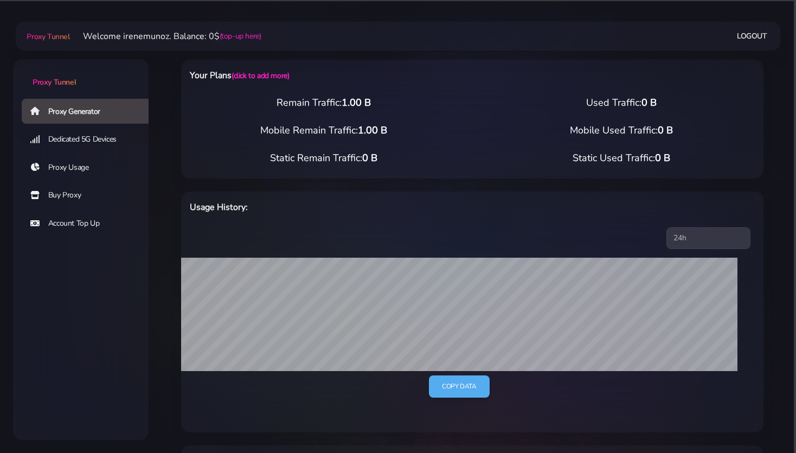  Describe the element at coordinates (323, 102) in the screenshot. I see `div: Remain Traffic:` at that location.